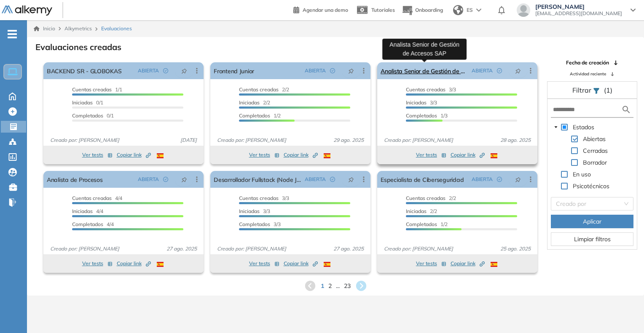 This screenshot has width=644, height=333. What do you see at coordinates (516, 140) in the screenshot?
I see `span: 28 ago. 2025` at bounding box center [516, 140].